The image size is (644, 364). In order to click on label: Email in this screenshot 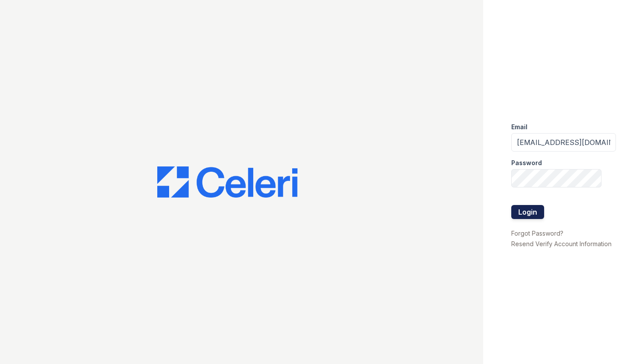, I will do `click(519, 127)`.